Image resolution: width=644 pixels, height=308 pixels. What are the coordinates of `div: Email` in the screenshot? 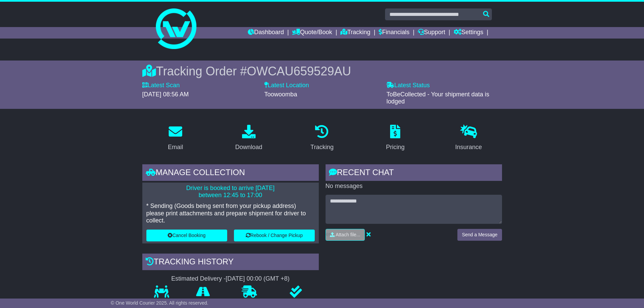 It's located at (176, 147).